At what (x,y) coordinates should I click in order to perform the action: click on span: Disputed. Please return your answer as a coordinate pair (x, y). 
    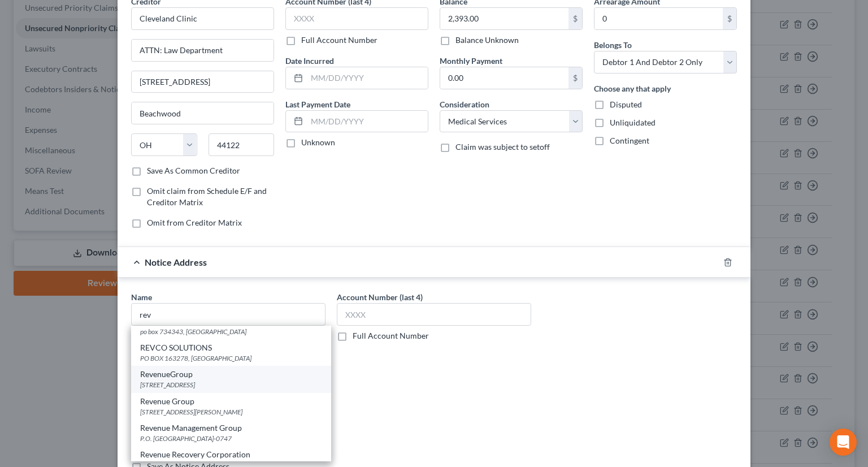
    Looking at the image, I should click on (626, 104).